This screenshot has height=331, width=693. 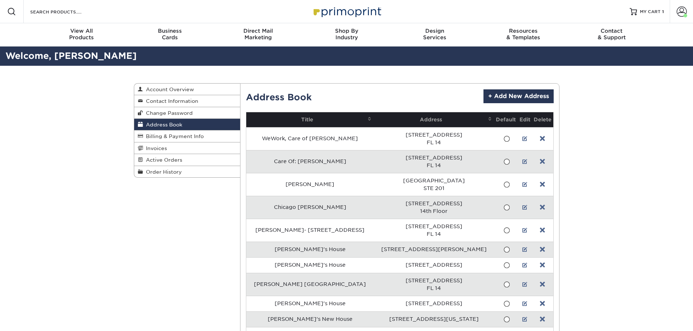 What do you see at coordinates (524, 120) in the screenshot?
I see `th: Edit` at bounding box center [524, 120].